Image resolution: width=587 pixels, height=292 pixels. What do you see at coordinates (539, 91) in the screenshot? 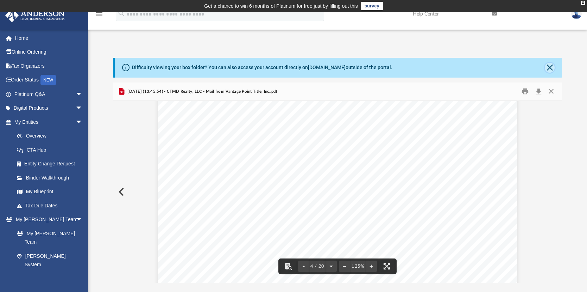
I see `button: Download` at bounding box center [539, 91].